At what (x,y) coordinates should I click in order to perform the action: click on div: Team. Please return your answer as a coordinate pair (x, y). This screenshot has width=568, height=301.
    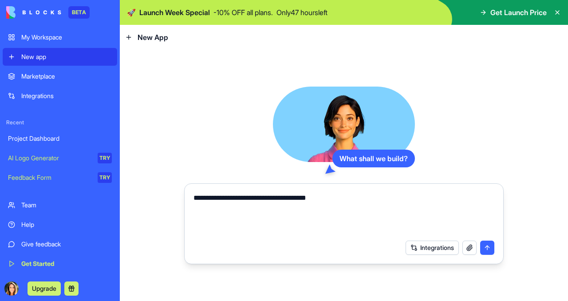
    Looking at the image, I should click on (67, 205).